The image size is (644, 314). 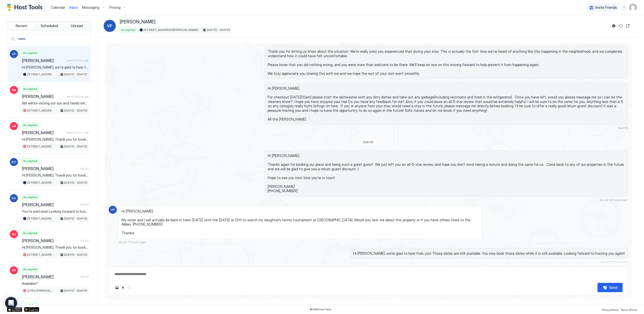 What do you see at coordinates (115, 7) in the screenshot?
I see `span: Pricing` at bounding box center [115, 7].